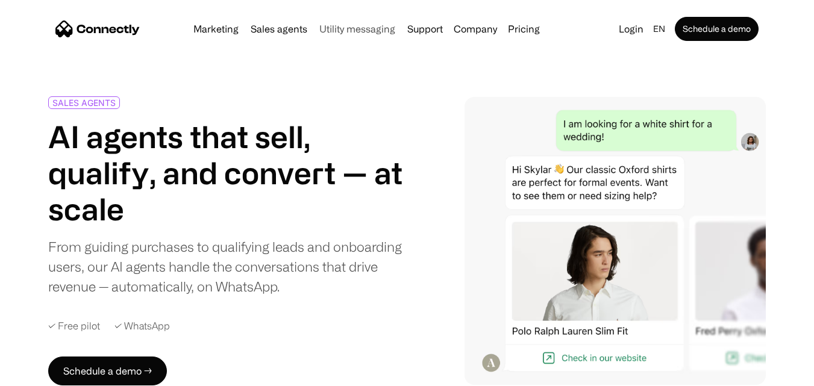 The image size is (814, 386). I want to click on a: home, so click(98, 29).